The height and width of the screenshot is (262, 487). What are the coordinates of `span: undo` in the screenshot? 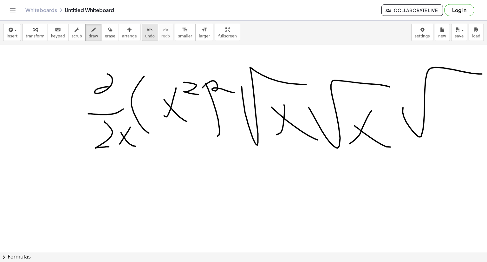 It's located at (150, 36).